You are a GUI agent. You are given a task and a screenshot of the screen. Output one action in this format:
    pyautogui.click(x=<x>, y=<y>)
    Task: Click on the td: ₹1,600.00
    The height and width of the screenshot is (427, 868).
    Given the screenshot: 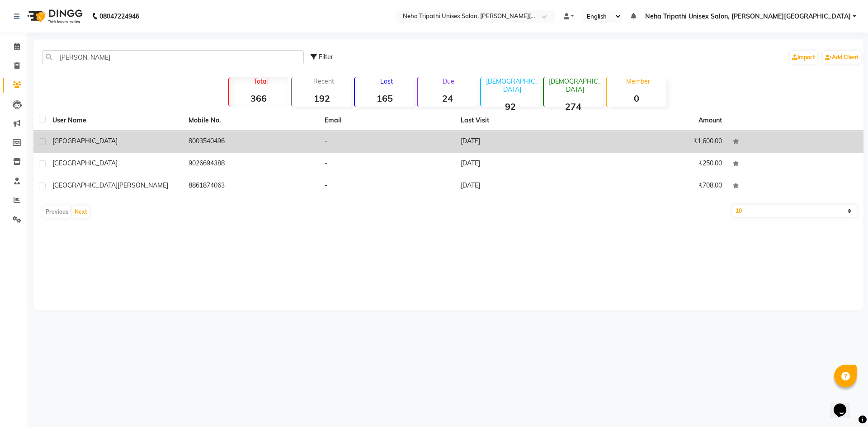 What is the action you would take?
    pyautogui.click(x=659, y=142)
    